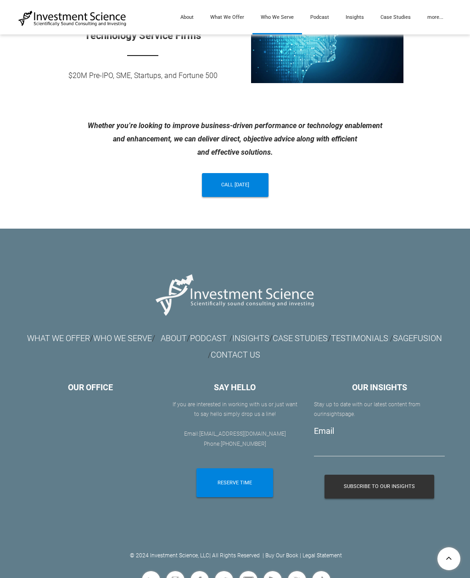 This screenshot has width=470, height=578. Describe the element at coordinates (300, 338) in the screenshot. I see `a: CASE STUDIES` at that location.